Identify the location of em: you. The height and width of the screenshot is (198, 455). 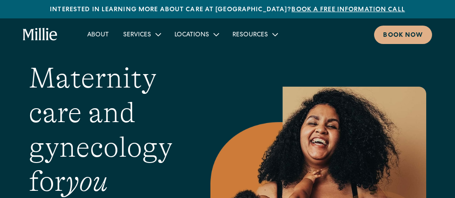
(87, 182).